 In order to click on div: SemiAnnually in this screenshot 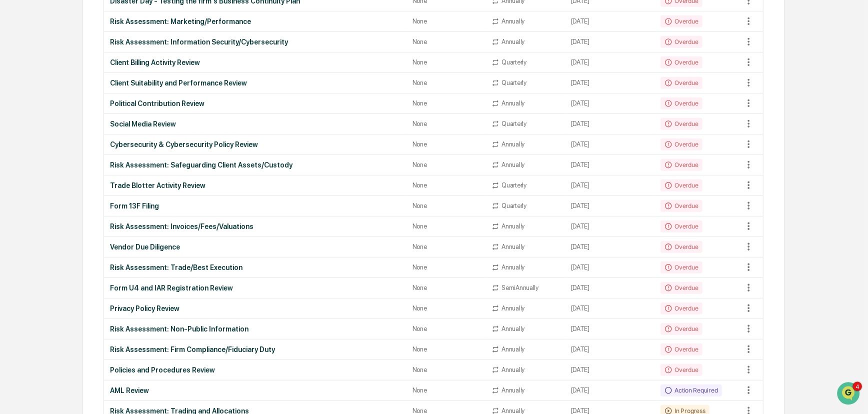, I will do `click(520, 288)`.